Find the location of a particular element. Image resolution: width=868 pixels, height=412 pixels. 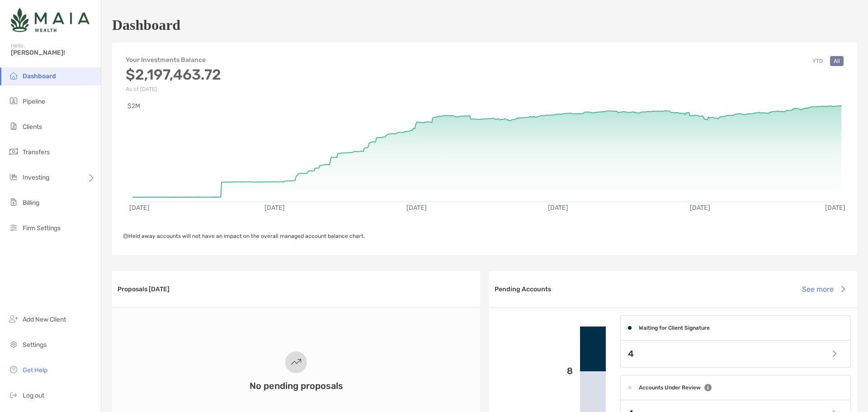

img: add_new_client icon is located at coordinates (13, 319).